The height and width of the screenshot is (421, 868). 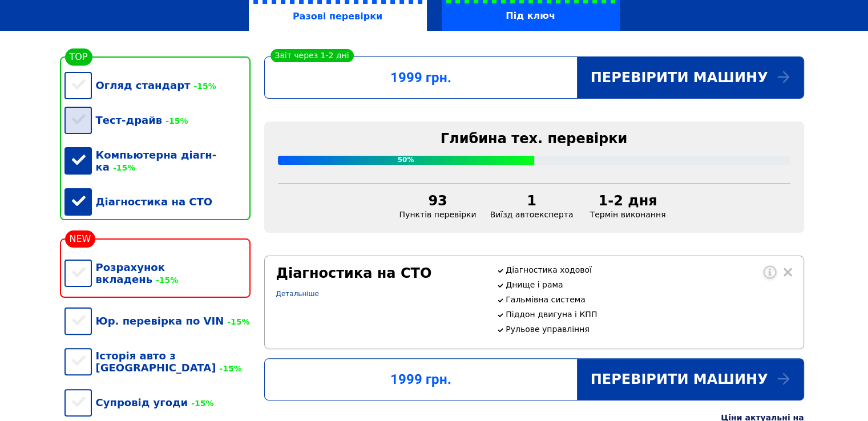 I want to click on div: Компьютерна діагн-ка, so click(x=157, y=161).